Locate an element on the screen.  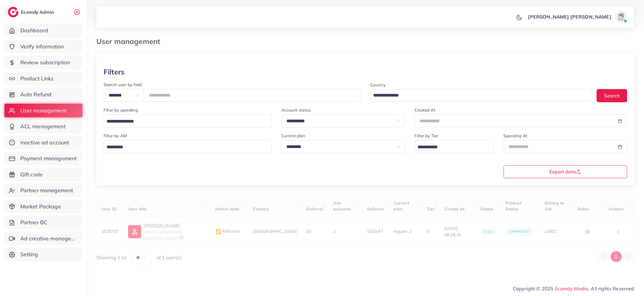
a: Dashboard is located at coordinates (43, 30).